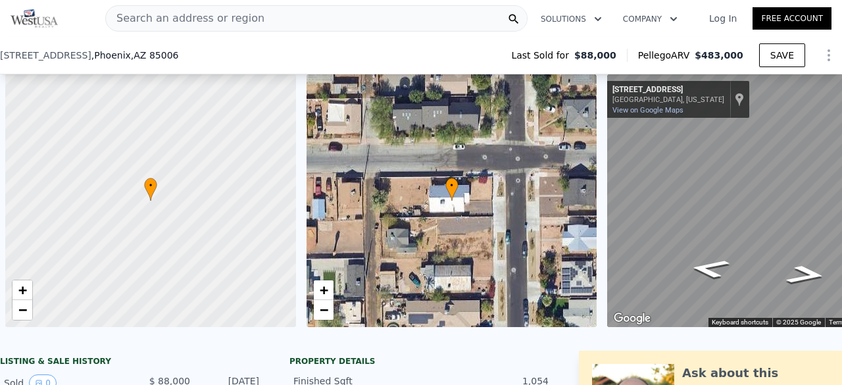 Image resolution: width=842 pixels, height=385 pixels. I want to click on span: Pellego ARV, so click(666, 55).